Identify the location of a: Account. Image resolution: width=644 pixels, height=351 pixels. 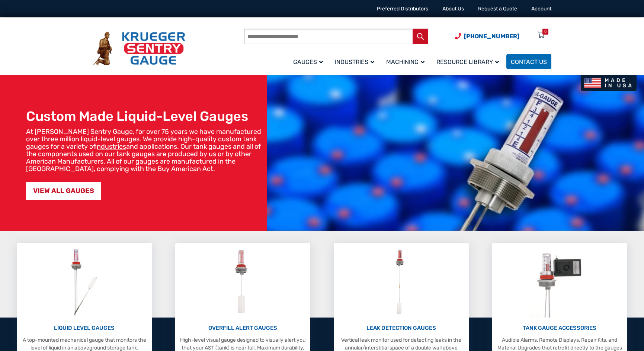
(541, 8).